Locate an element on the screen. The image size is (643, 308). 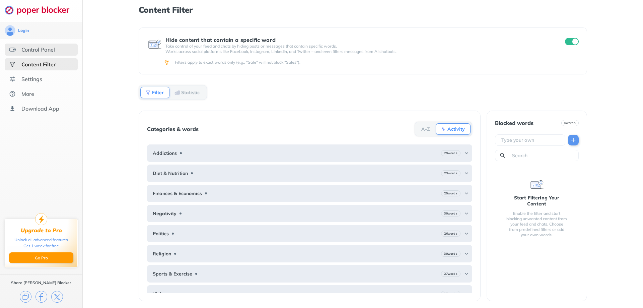
div: Hide content that contain a specific word is located at coordinates (359, 40).